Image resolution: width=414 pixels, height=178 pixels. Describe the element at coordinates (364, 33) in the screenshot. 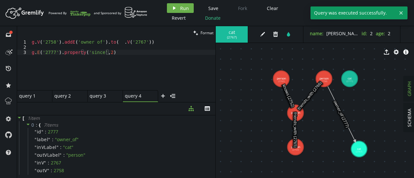

I see `label: id :` at that location.